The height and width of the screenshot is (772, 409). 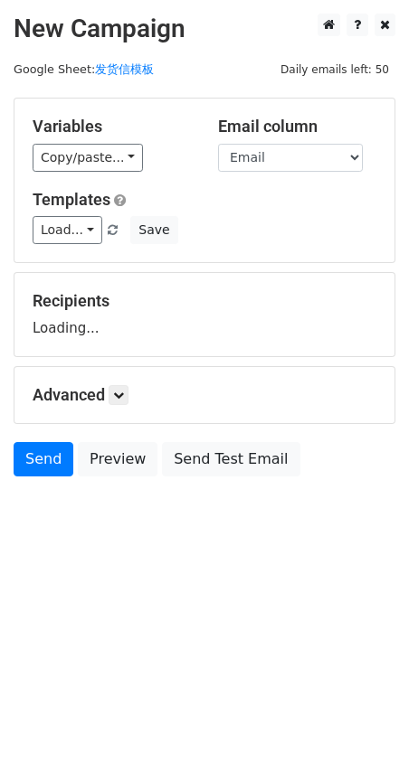 What do you see at coordinates (67, 230) in the screenshot?
I see `a: Load...` at bounding box center [67, 230].